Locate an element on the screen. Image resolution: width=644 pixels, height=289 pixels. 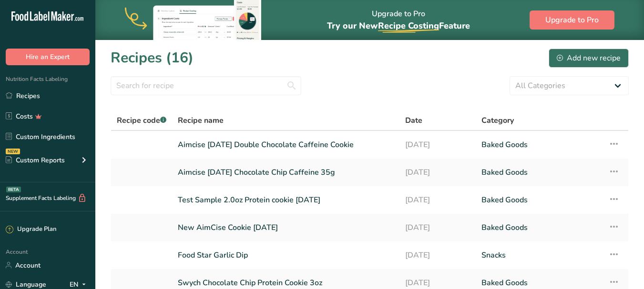
span: Recipe Costing is located at coordinates (408, 25).